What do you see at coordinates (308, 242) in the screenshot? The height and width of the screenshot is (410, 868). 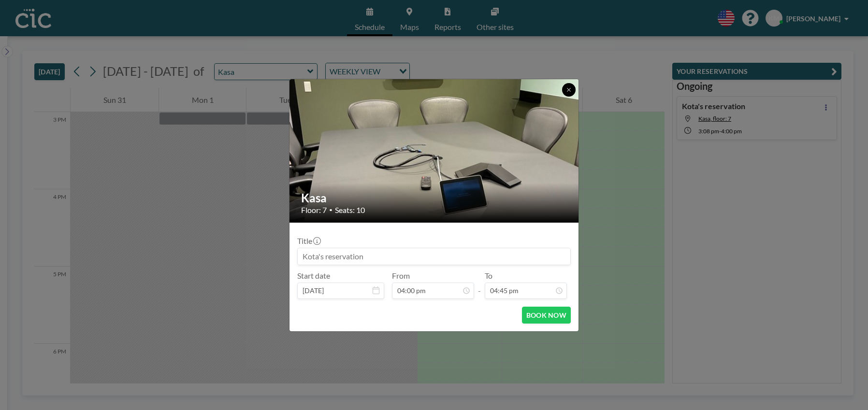 I see `label: Title` at bounding box center [308, 242].